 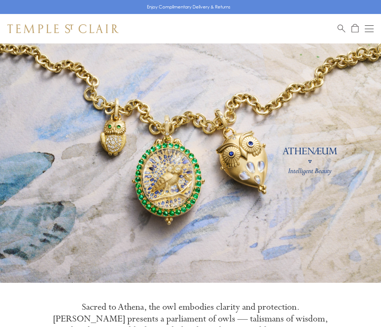 What do you see at coordinates (370, 29) in the screenshot?
I see `button: Open navigation` at bounding box center [370, 29].